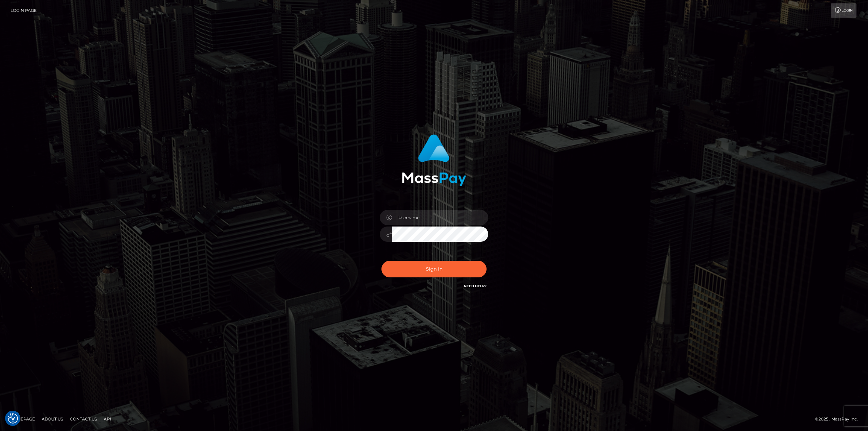 The width and height of the screenshot is (868, 431). What do you see at coordinates (13, 418) in the screenshot?
I see `img: Revisit consent button` at bounding box center [13, 418].